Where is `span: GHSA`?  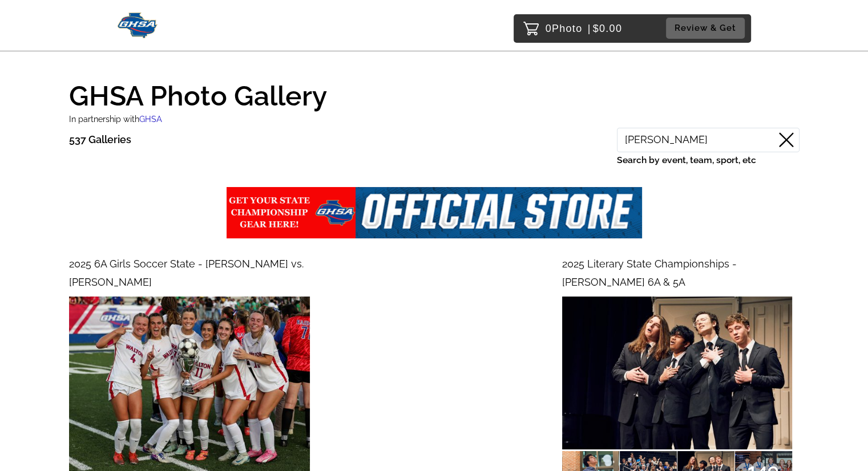 span: GHSA is located at coordinates (151, 119).